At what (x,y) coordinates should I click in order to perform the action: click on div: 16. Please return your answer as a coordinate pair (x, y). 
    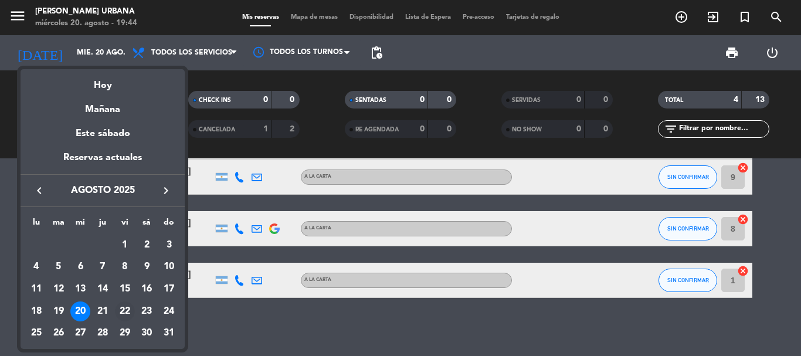
    Looking at the image, I should click on (147, 289).